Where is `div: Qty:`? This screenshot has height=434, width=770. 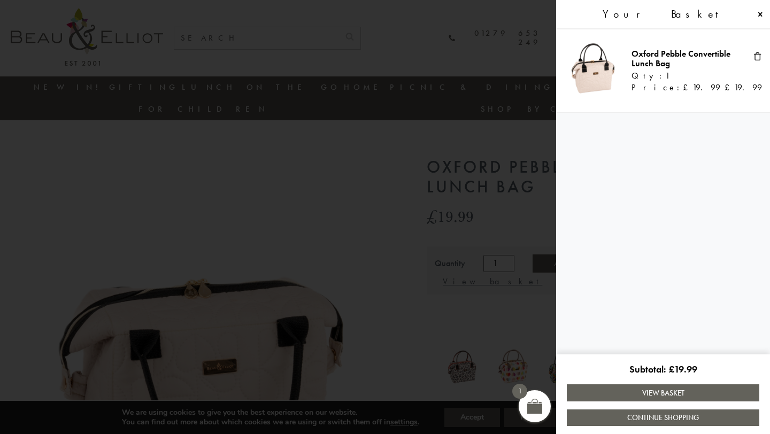 div: Qty: is located at coordinates (688, 77).